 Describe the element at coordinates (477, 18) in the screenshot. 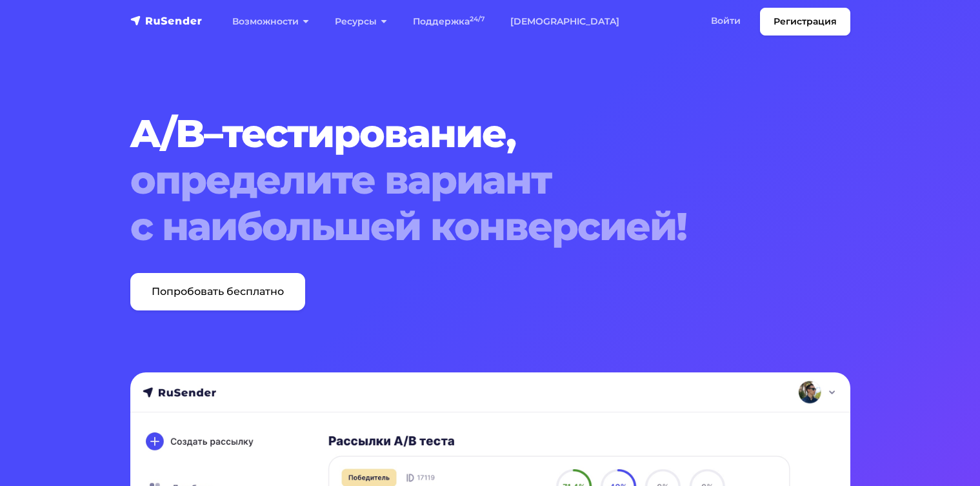

I see `sup: 24/7` at that location.